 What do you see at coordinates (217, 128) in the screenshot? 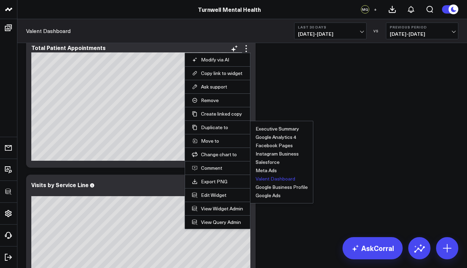
I see `button: Duplicate to` at bounding box center [217, 128].